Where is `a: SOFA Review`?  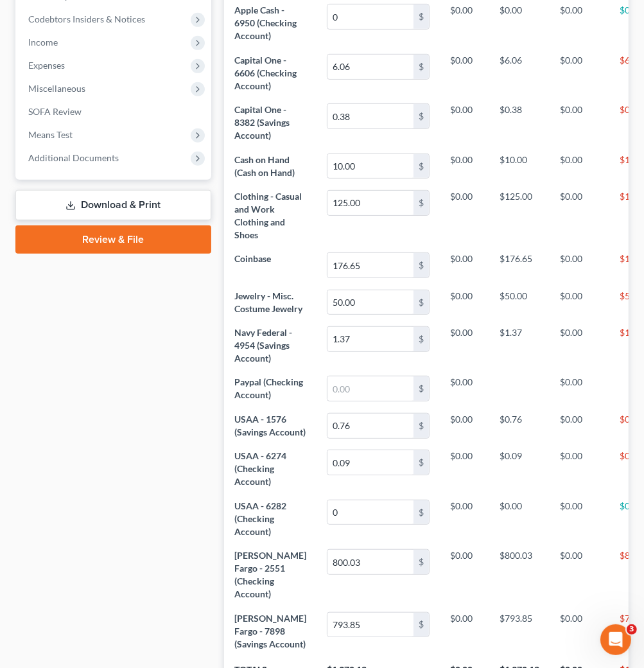 a: SOFA Review is located at coordinates (115, 112).